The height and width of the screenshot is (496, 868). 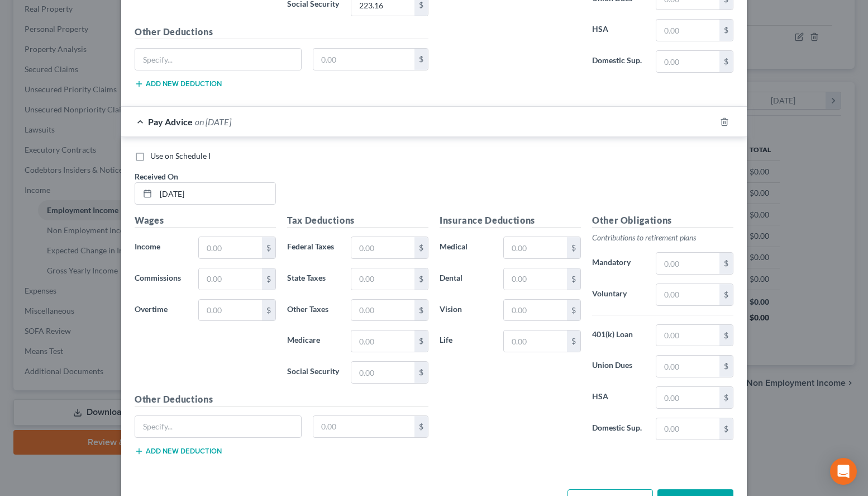 What do you see at coordinates (314, 341) in the screenshot?
I see `label: Medicare` at bounding box center [314, 341].